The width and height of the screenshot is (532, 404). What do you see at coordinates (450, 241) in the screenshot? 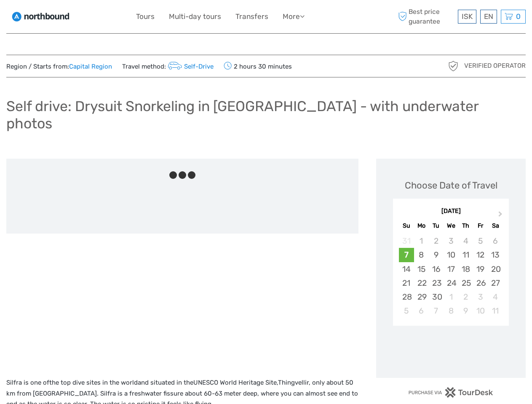
I see `div: Not available Wednesday, September 3rd, 2025` at bounding box center [450, 241].